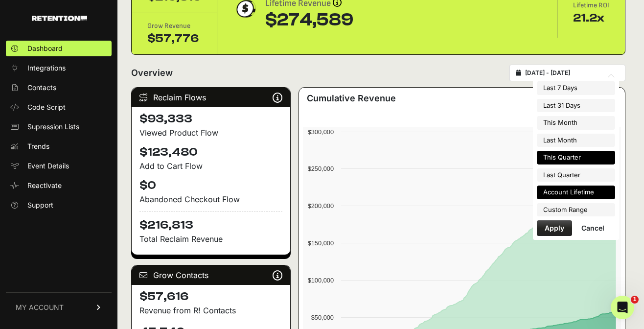 This screenshot has height=329, width=644. I want to click on h4: $216,813, so click(211, 222).